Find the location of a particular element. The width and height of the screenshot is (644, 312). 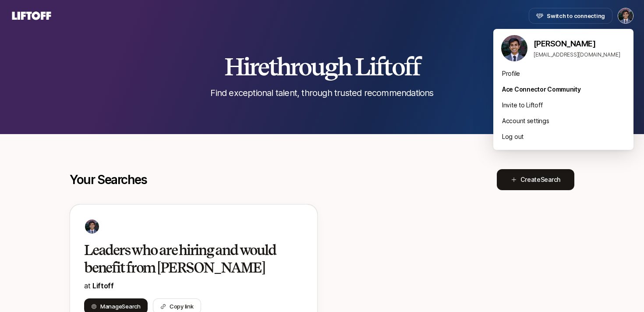

img: Avi Saraf is located at coordinates (514, 48).